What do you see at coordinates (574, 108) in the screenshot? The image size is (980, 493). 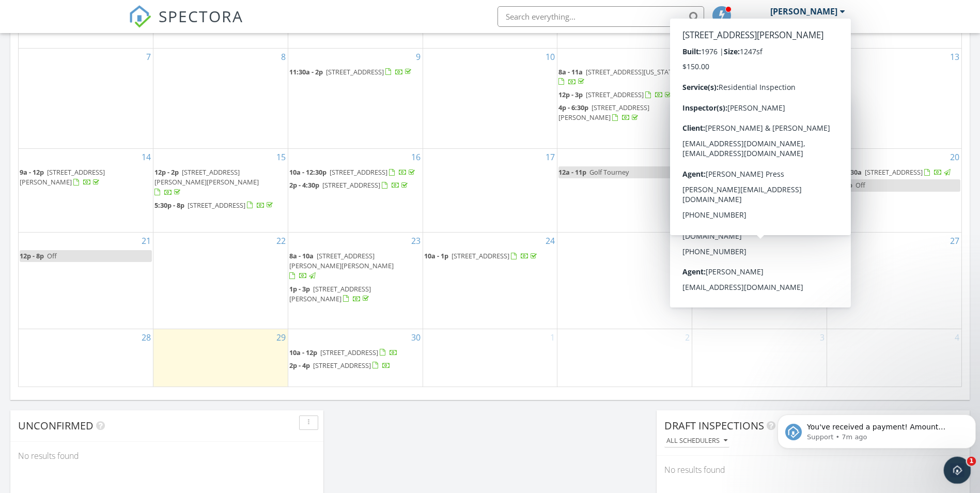 I see `span: 4p - 6:30p` at bounding box center [574, 108].